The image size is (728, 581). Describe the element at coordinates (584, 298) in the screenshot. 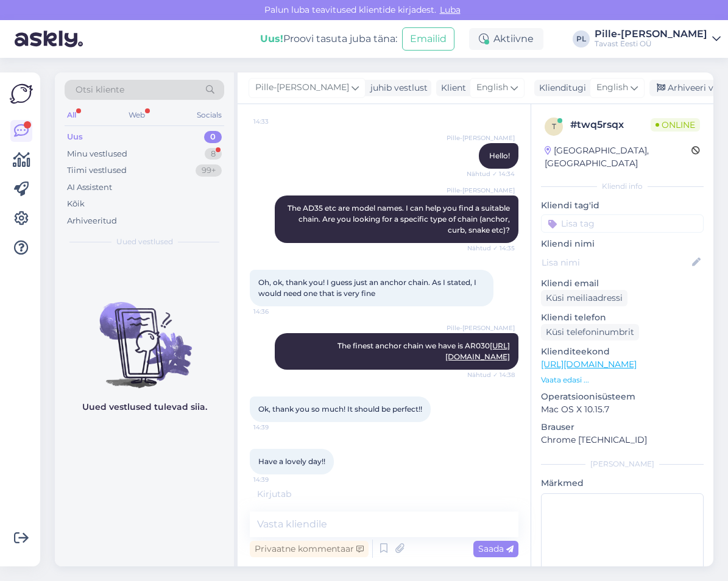

I see `div: Küsi meiliaadressi` at that location.